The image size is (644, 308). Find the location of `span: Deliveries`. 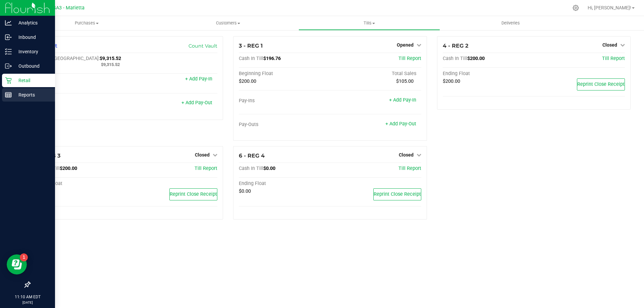

span: Deliveries is located at coordinates (510, 23).